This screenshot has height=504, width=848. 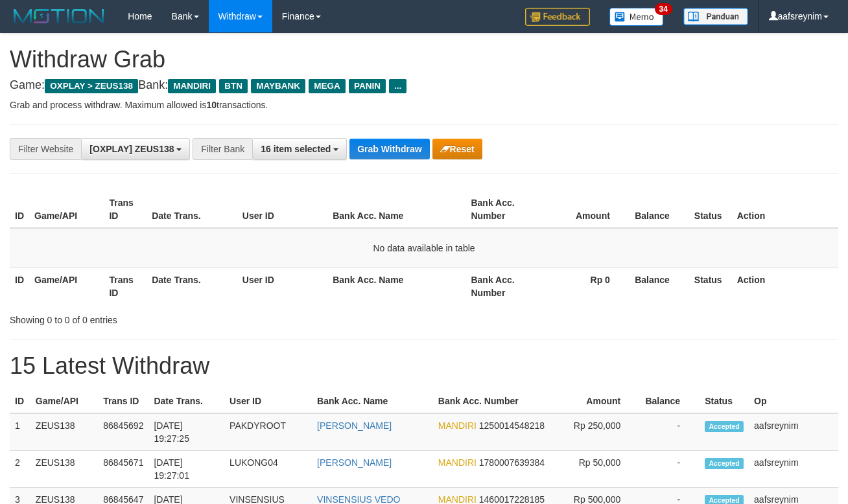 I want to click on span: 34, so click(x=663, y=9).